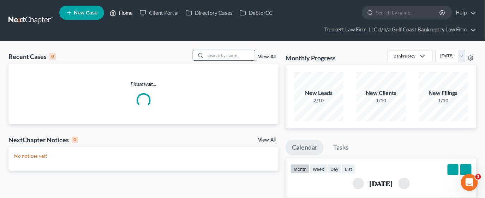 The height and width of the screenshot is (198, 485). Describe the element at coordinates (405, 56) in the screenshot. I see `div: Bankruptcy` at that location.